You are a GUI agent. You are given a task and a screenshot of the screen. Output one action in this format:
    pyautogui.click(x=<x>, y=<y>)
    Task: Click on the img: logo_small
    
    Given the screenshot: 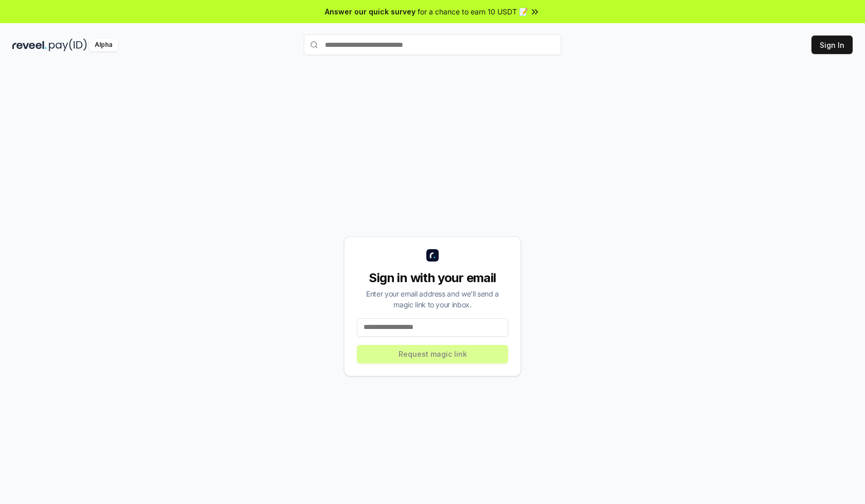 What is the action you would take?
    pyautogui.click(x=432, y=255)
    